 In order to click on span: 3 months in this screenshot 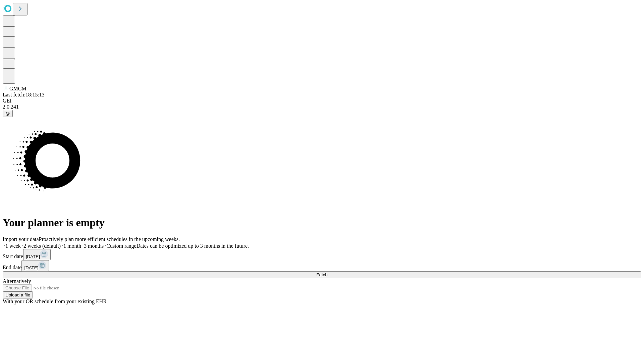, I will do `click(93, 245)`.